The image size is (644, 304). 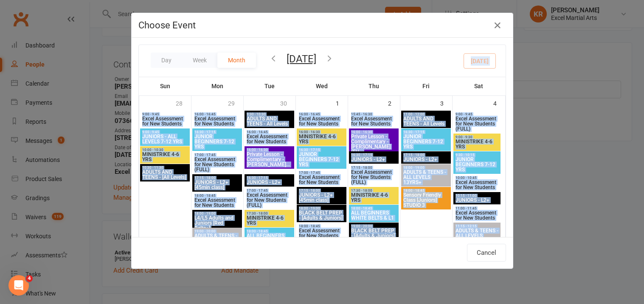 I want to click on span: 10:30 - 11:30, so click(x=165, y=168).